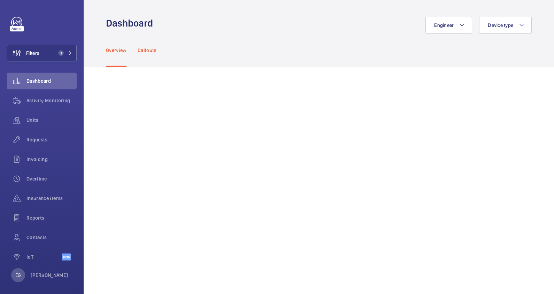 The width and height of the screenshot is (554, 294). Describe the element at coordinates (449, 25) in the screenshot. I see `button: Engineer` at that location.